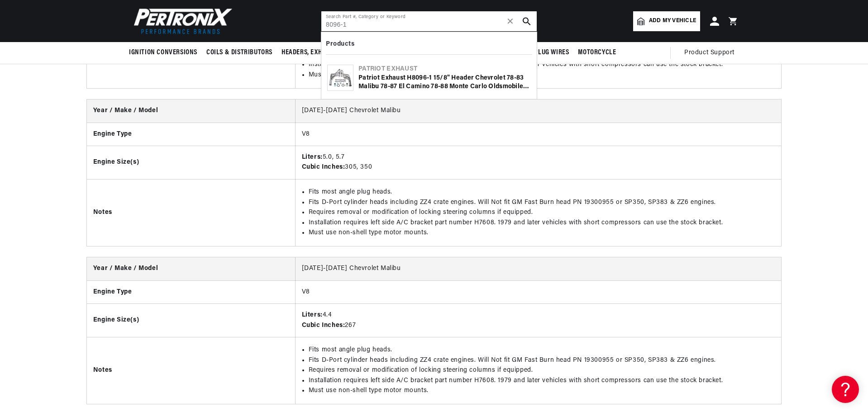  What do you see at coordinates (667, 21) in the screenshot?
I see `a: Add my vehicle` at bounding box center [667, 21].